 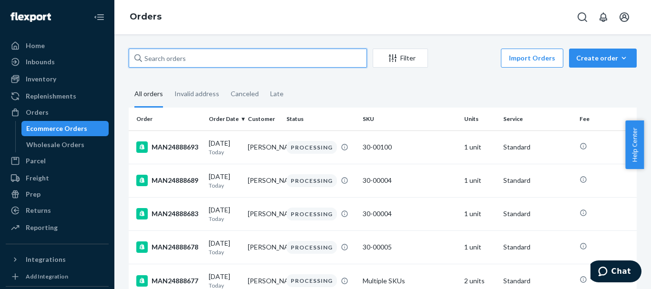 I want to click on div: Filter, so click(x=400, y=58).